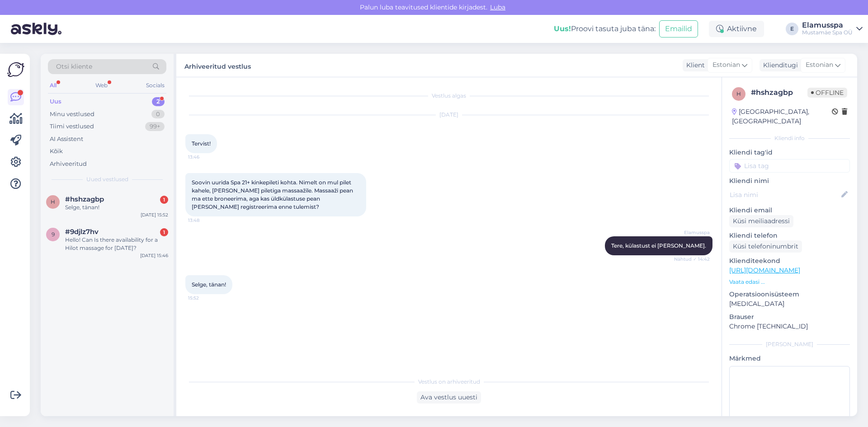 The width and height of the screenshot is (868, 427). Describe the element at coordinates (107, 179) in the screenshot. I see `span: Uued vestlused` at that location.